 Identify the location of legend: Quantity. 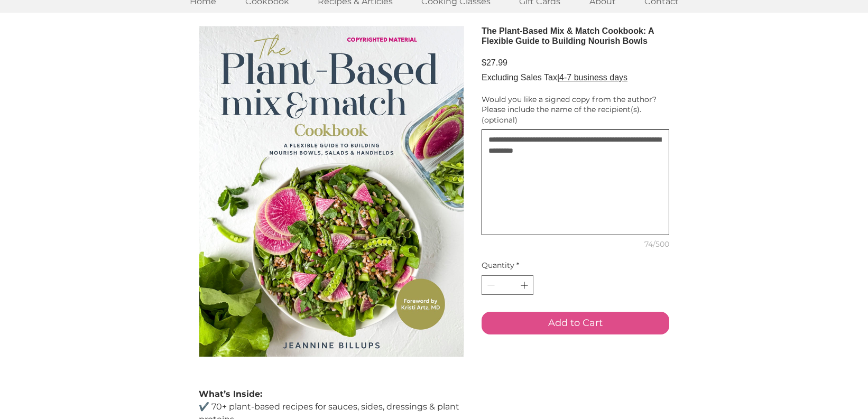
(500, 268).